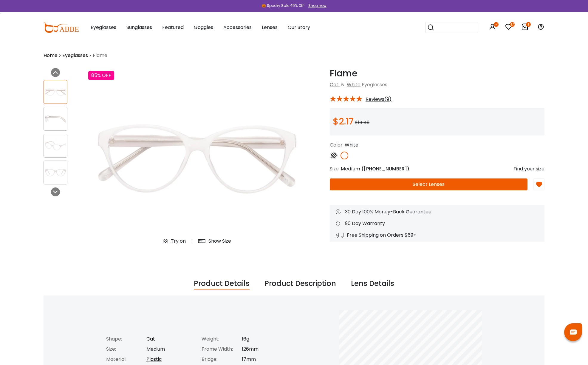  I want to click on div: Show Size, so click(220, 241).